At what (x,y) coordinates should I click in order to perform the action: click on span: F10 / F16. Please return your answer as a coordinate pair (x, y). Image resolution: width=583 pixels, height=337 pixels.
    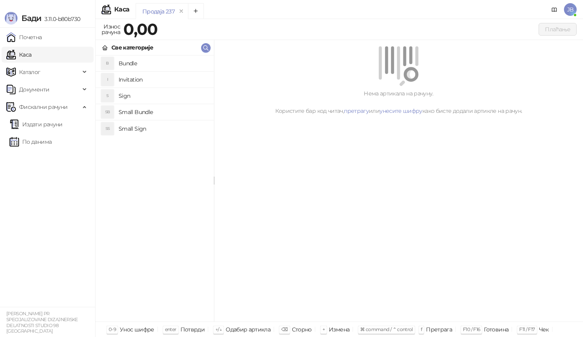
    Looking at the image, I should click on (471, 329).